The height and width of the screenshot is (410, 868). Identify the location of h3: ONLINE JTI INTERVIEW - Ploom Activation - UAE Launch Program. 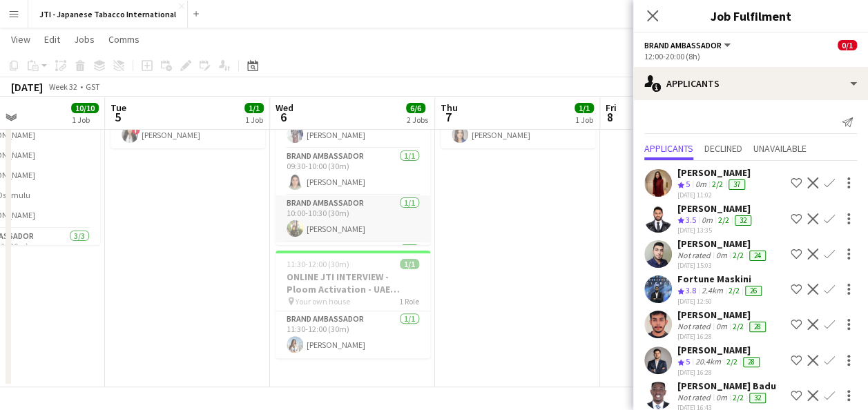
(353, 283).